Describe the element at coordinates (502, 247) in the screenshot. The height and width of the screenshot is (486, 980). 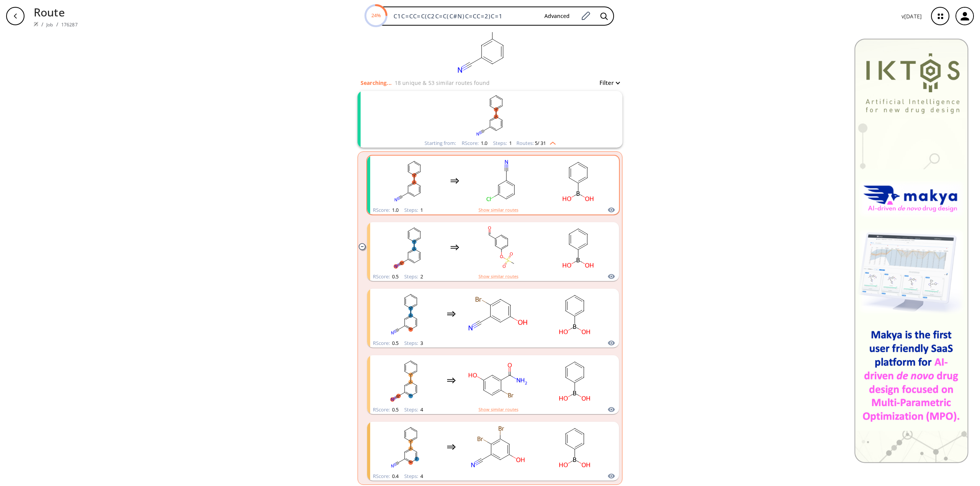
I see `svg: CS(=O)(=O)Oc1cccc(C=O)c1` at that location.